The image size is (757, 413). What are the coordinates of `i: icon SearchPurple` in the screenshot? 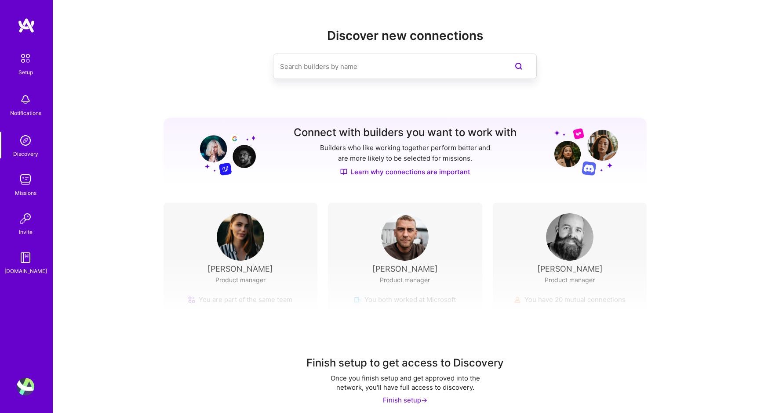 It's located at (518, 66).